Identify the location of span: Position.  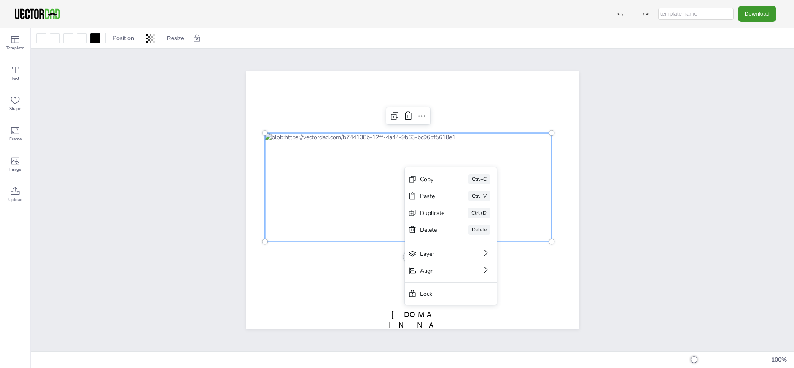
(123, 38).